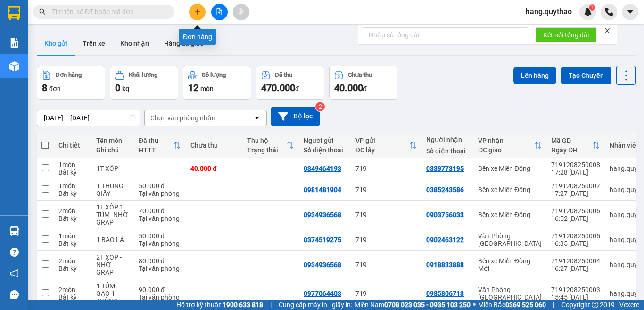 The image size is (644, 310). I want to click on div: 1 TÚM GẠO 1 THÙNG XÔP, so click(113, 293).